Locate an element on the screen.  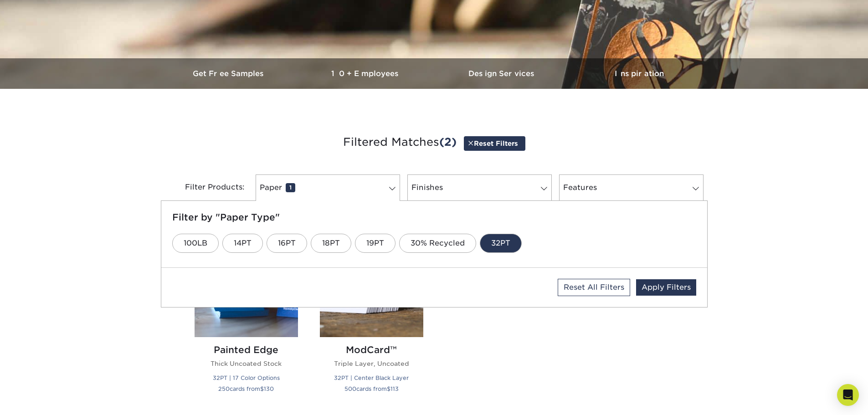
div: Open Intercom Messenger is located at coordinates (848, 395).